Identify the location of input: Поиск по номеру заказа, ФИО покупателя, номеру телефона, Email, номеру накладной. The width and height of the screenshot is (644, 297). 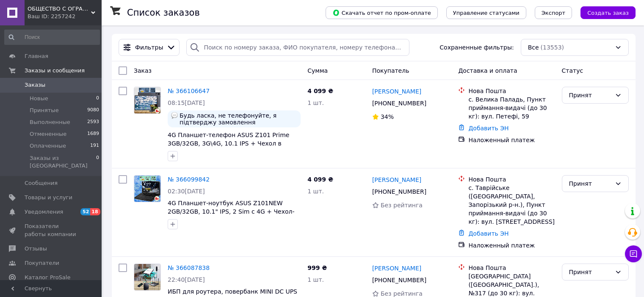
(297, 47).